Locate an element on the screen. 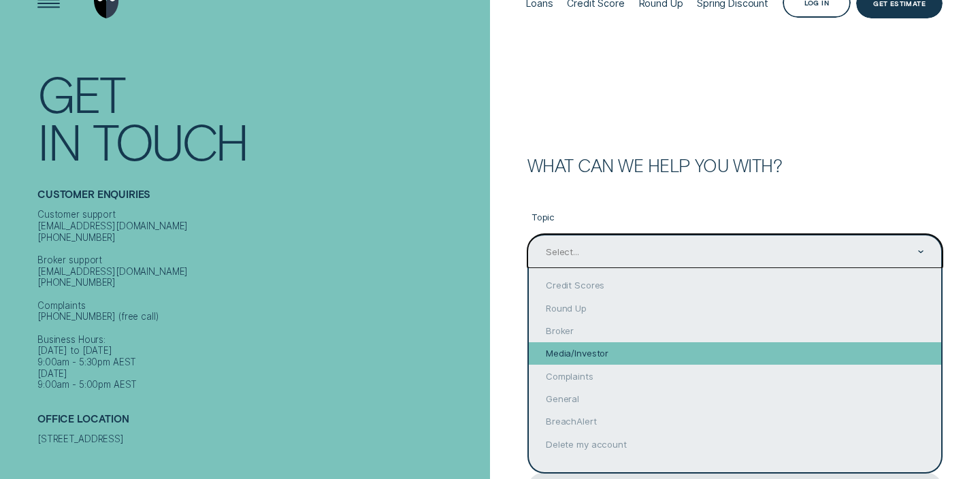 The height and width of the screenshot is (479, 980). div: In is located at coordinates (59, 141).